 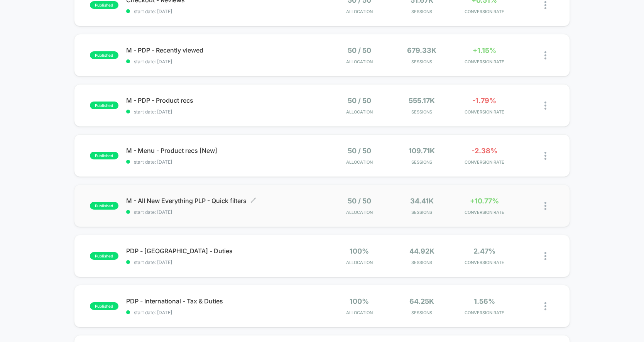 What do you see at coordinates (422, 100) in the screenshot?
I see `span: 555.17k` at bounding box center [422, 100].